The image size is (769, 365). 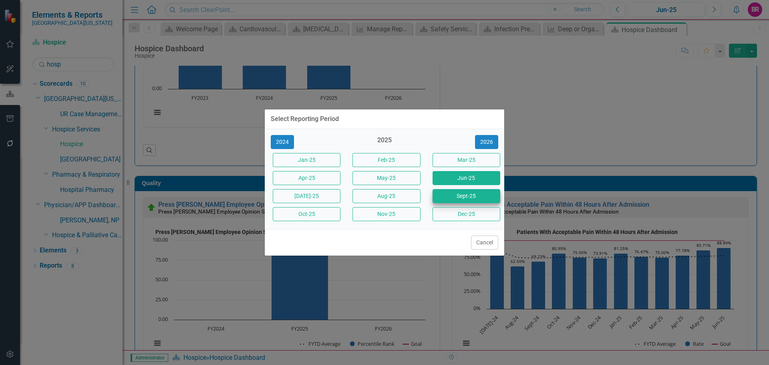 I want to click on button: Feb-25, so click(x=386, y=160).